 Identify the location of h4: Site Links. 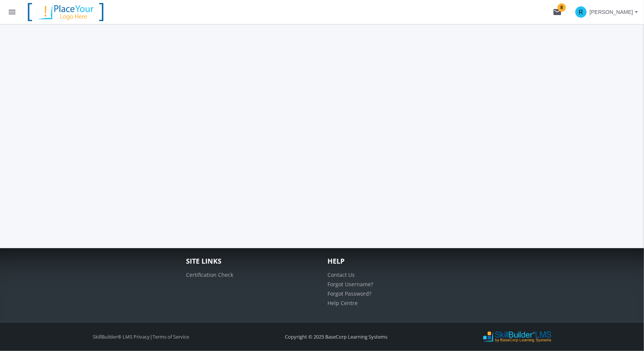
(251, 261).